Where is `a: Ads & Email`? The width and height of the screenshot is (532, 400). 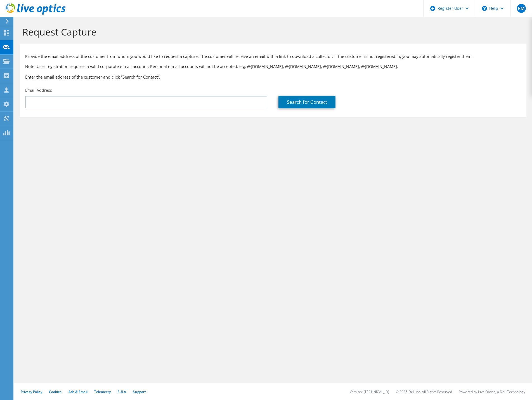 a: Ads & Email is located at coordinates (78, 391).